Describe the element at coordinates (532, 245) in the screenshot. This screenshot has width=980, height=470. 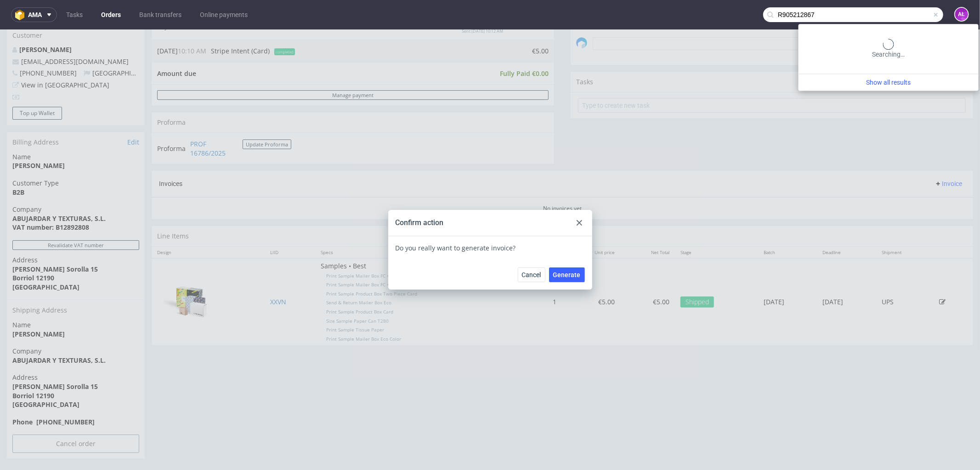
I see `button: Cancel` at that location.